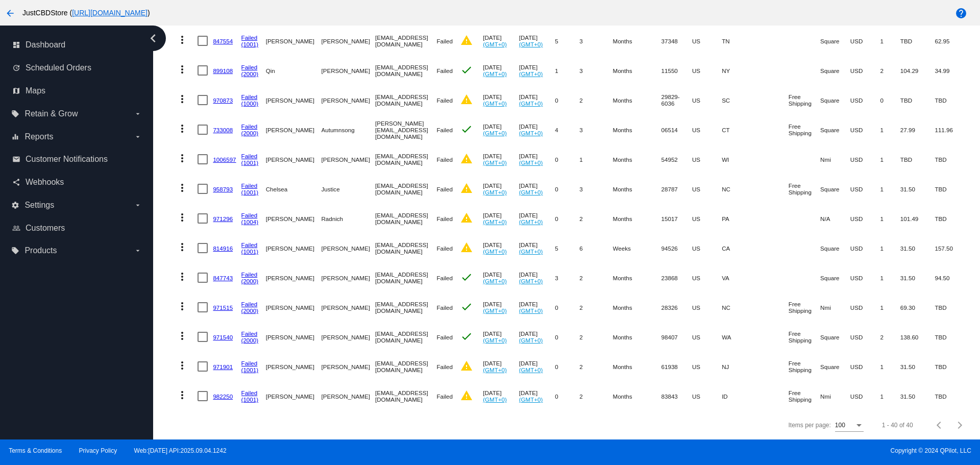  I want to click on a: (1001), so click(250, 163).